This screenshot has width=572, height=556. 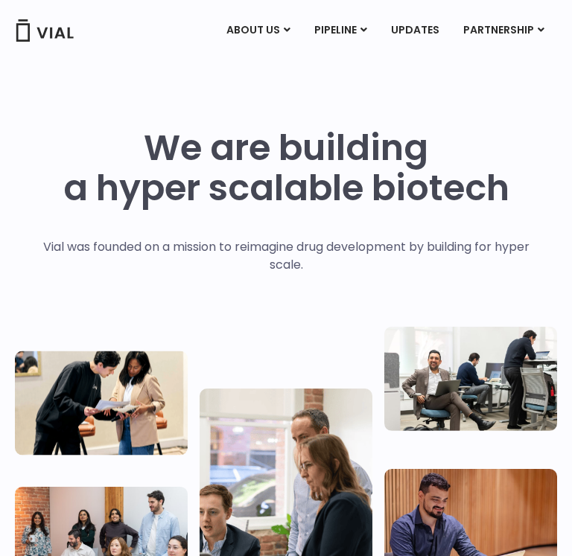 What do you see at coordinates (340, 31) in the screenshot?
I see `a: PIPELINEMenu Toggle` at bounding box center [340, 31].